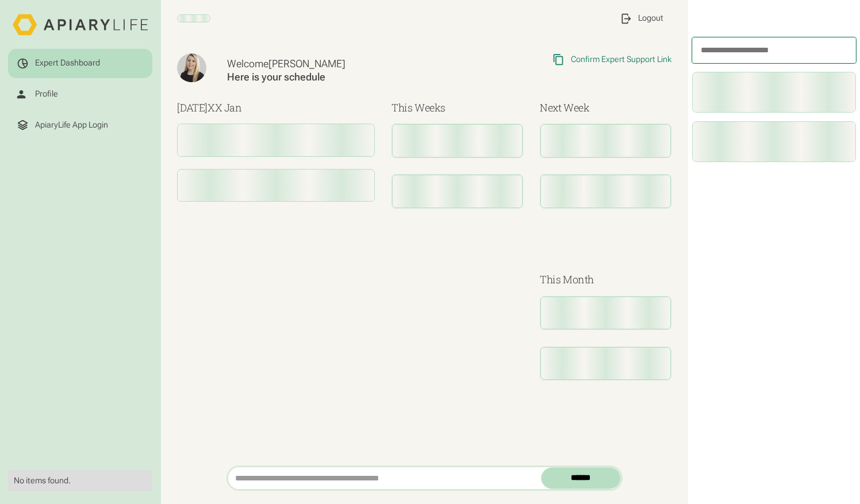 Image resolution: width=860 pixels, height=504 pixels. What do you see at coordinates (72, 125) in the screenshot?
I see `div: ApiaryLife App Login` at bounding box center [72, 125].